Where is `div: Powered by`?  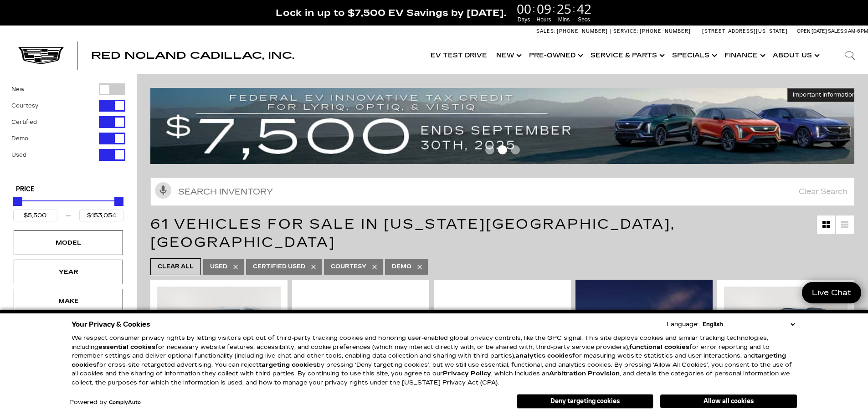
div: Powered by is located at coordinates (104, 402).